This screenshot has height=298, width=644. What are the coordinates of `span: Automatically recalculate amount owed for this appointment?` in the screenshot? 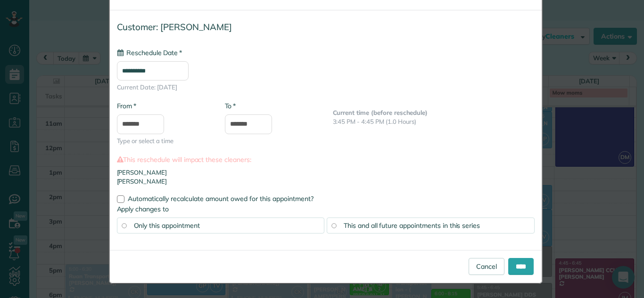 It's located at (221, 198).